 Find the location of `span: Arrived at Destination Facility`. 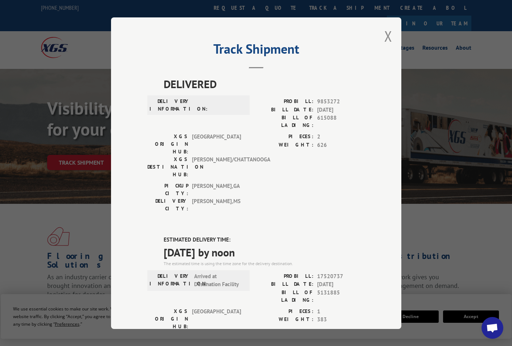

span: Arrived at Destination Facility is located at coordinates (218, 280).